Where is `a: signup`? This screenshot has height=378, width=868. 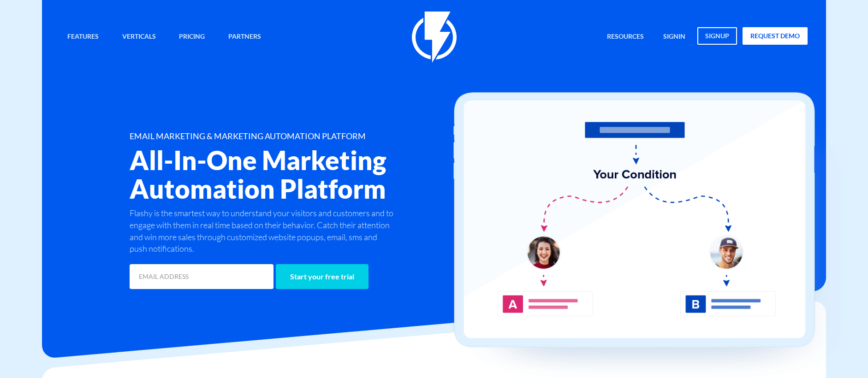
a: signup is located at coordinates (717, 36).